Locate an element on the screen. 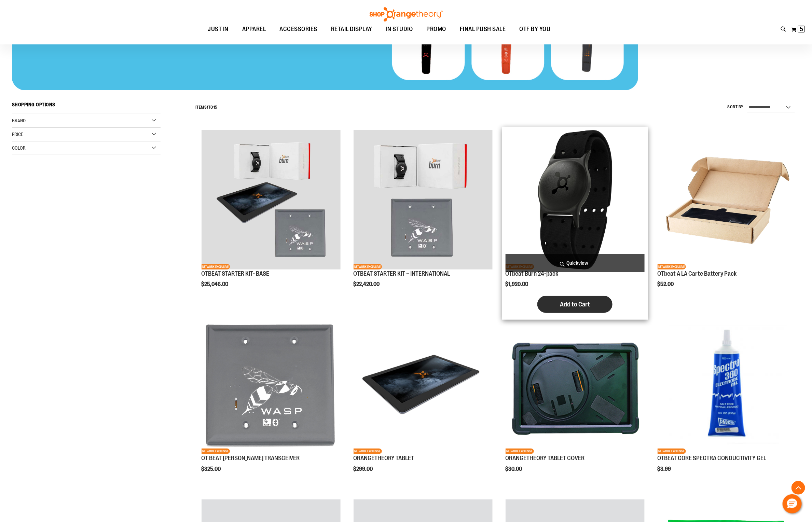  a: ORANGETHEORY TABLET COVER is located at coordinates (545, 458).